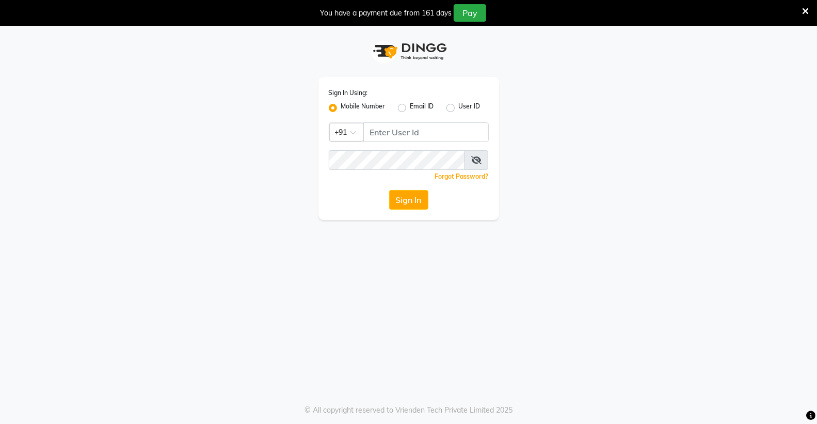  Describe the element at coordinates (409, 51) in the screenshot. I see `img: logo1.svg` at that location.